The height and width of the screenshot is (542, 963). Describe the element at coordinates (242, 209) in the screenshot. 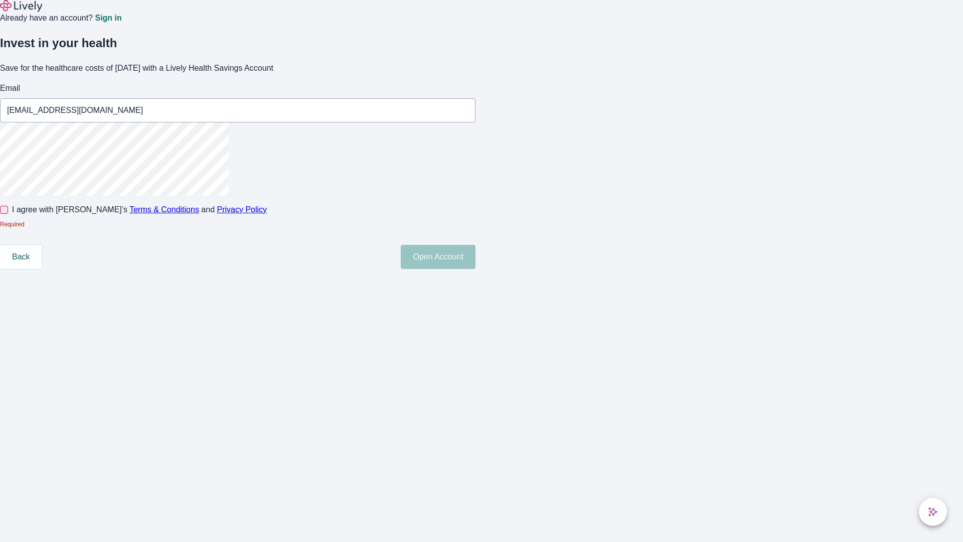

I see `a: Privacy Policy` at that location.